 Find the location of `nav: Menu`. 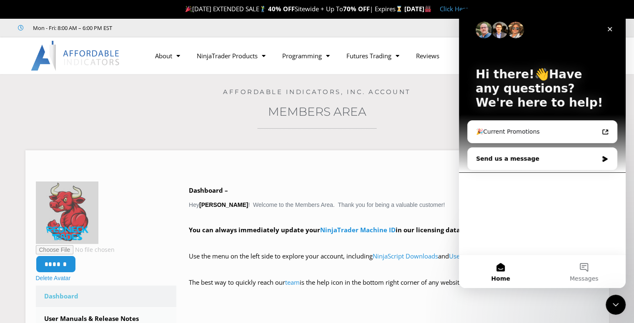

nav: Menu is located at coordinates (319, 56).